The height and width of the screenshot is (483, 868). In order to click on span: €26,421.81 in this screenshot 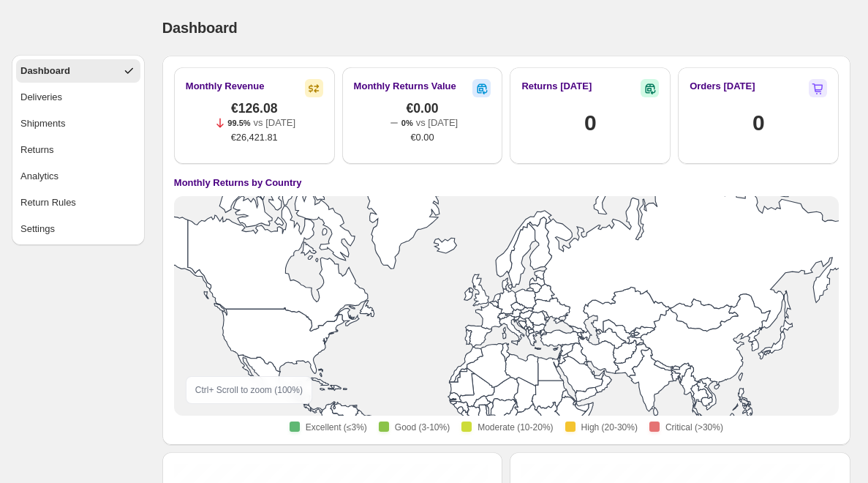, I will do `click(255, 137)`.